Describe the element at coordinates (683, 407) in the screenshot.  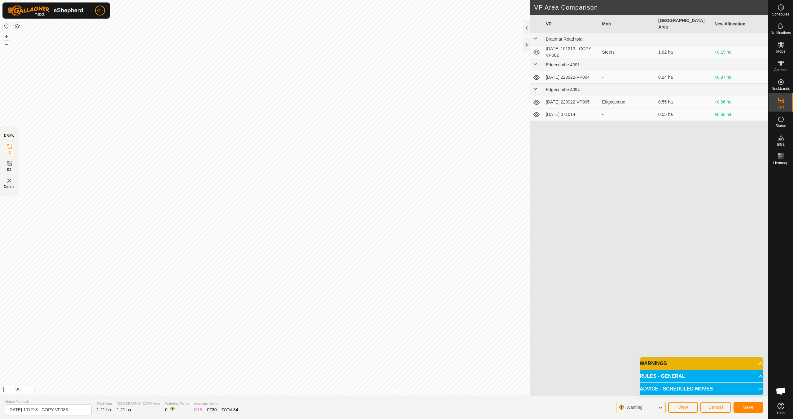
I see `span: View` at that location.